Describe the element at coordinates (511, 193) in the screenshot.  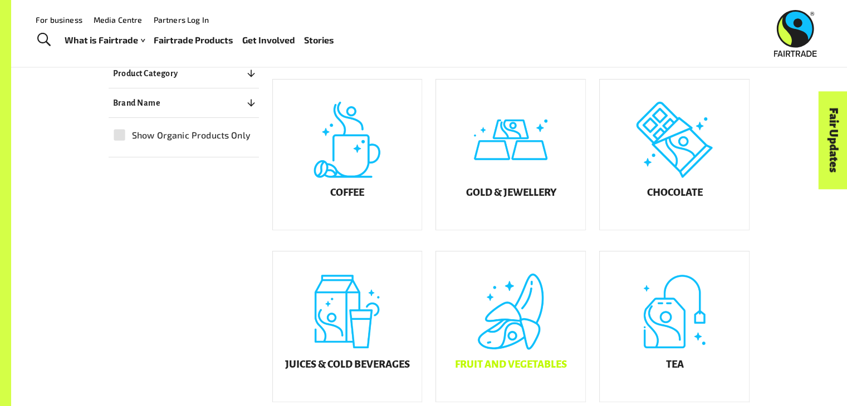
I see `h5: Gold & Jewellery` at that location.